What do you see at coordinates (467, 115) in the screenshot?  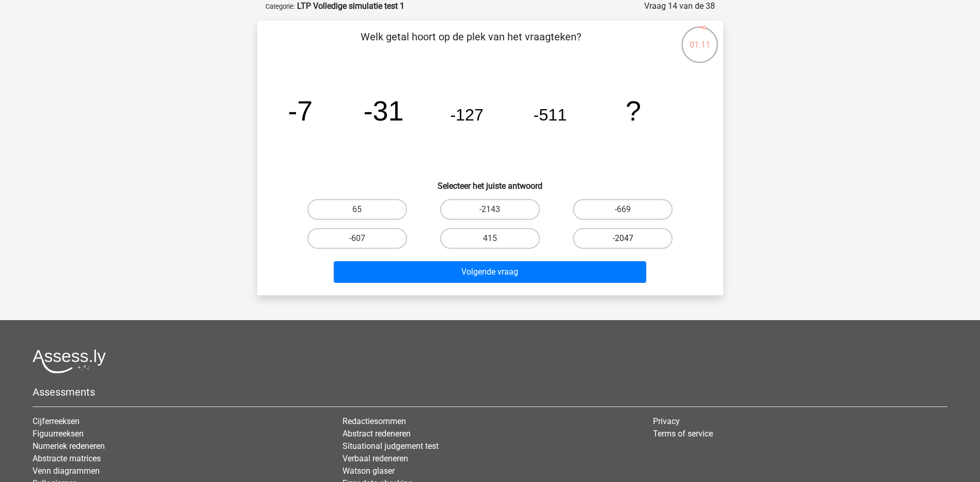 I see `tspan: -127` at bounding box center [467, 115].